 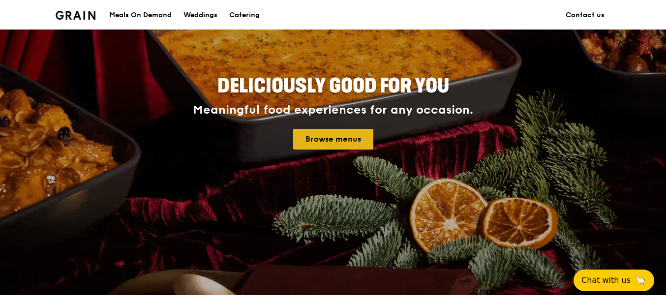 I want to click on a: Weddings, so click(x=200, y=15).